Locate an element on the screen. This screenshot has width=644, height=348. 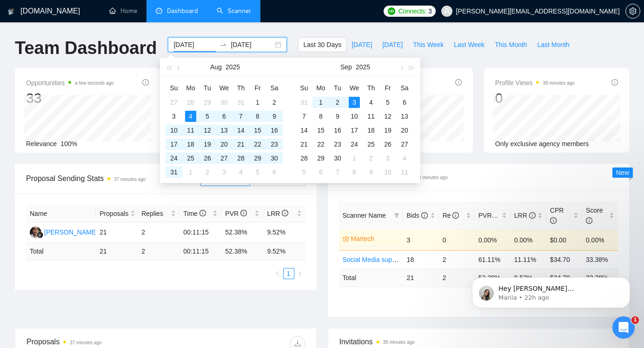
td: 2025-08-22 is located at coordinates (258, 144).